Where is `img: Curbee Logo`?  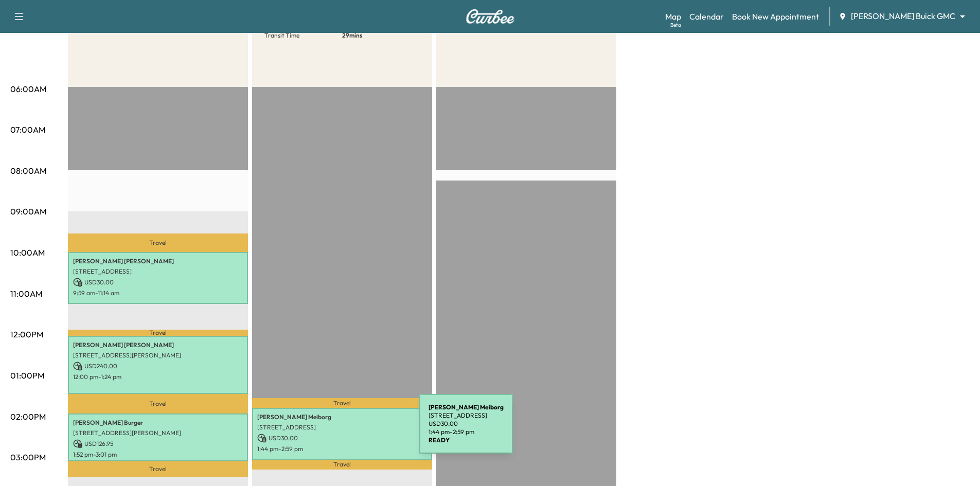 img: Curbee Logo is located at coordinates (490, 17).